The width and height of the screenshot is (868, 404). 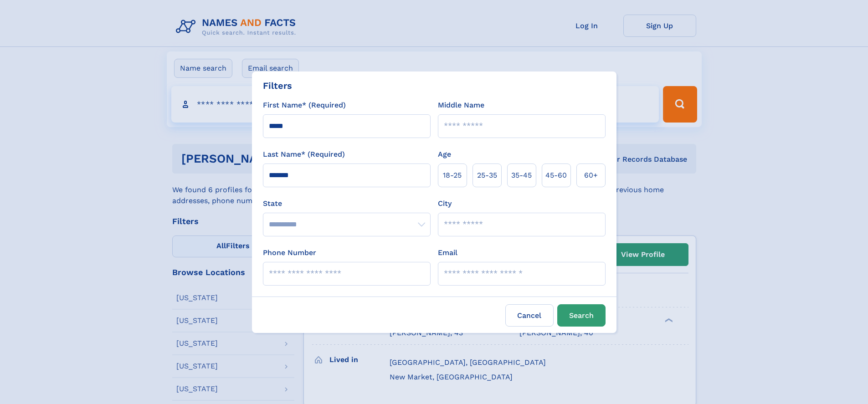 I want to click on label: Middle Name, so click(x=461, y=105).